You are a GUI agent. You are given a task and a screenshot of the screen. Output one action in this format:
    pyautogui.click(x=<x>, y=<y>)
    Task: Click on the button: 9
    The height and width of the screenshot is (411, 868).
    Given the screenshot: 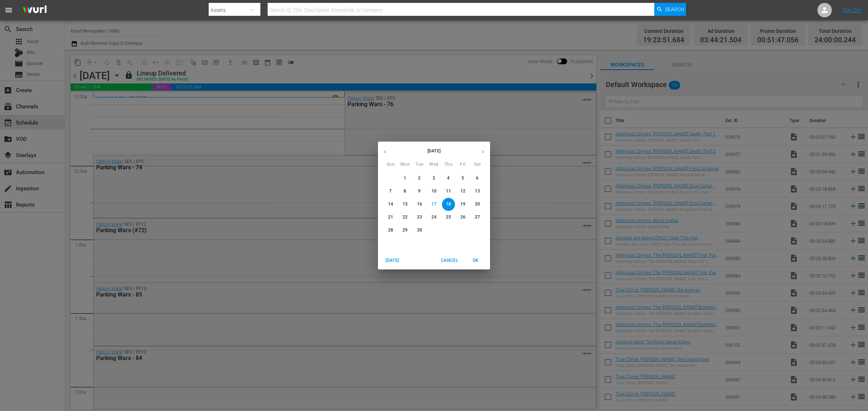 What is the action you would take?
    pyautogui.click(x=420, y=191)
    